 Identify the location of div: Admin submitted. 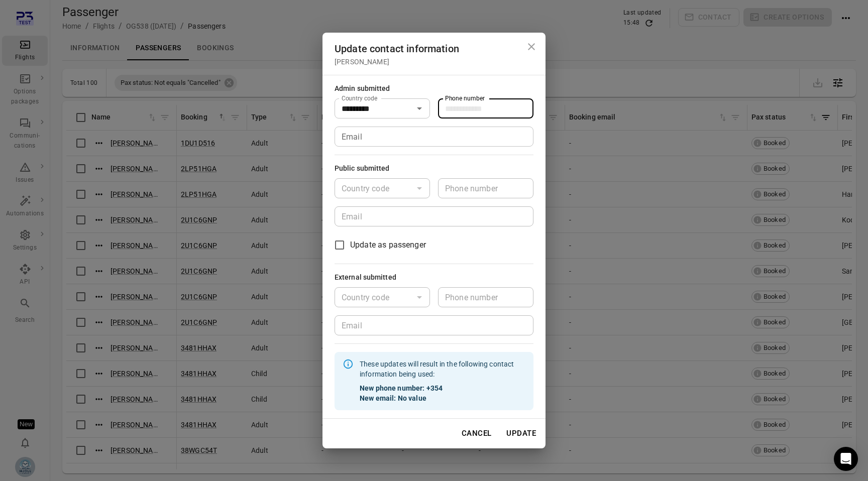
(363, 89).